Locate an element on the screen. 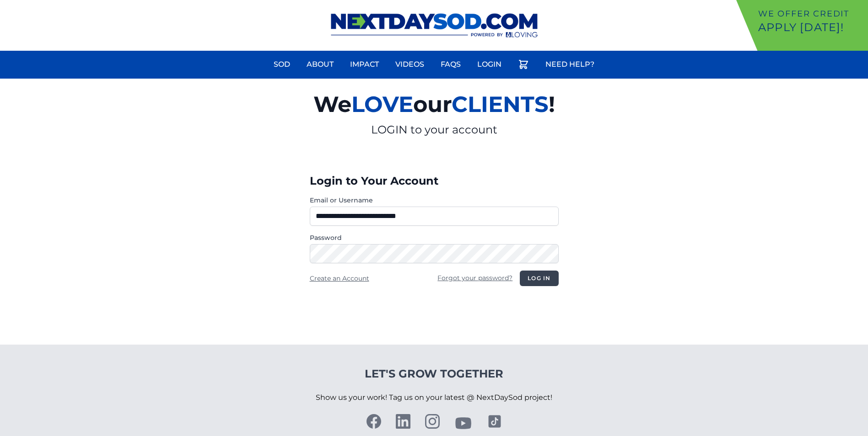  a: Forgot your password? is located at coordinates (475, 278).